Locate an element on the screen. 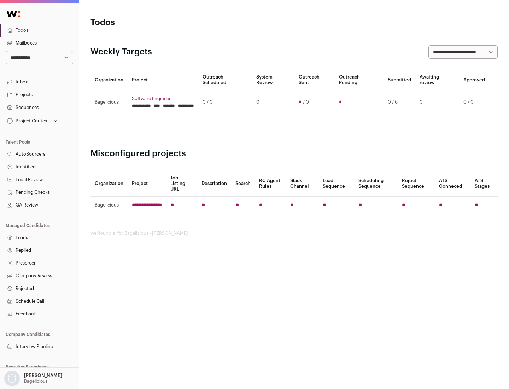 This screenshot has width=509, height=389. img: Wellfound is located at coordinates (13, 14).